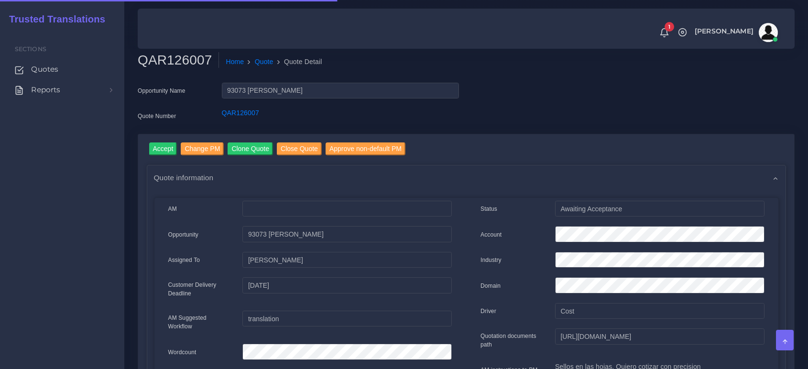 This screenshot has width=808, height=369. What do you see at coordinates (488, 311) in the screenshot?
I see `label: Driver` at bounding box center [488, 311].